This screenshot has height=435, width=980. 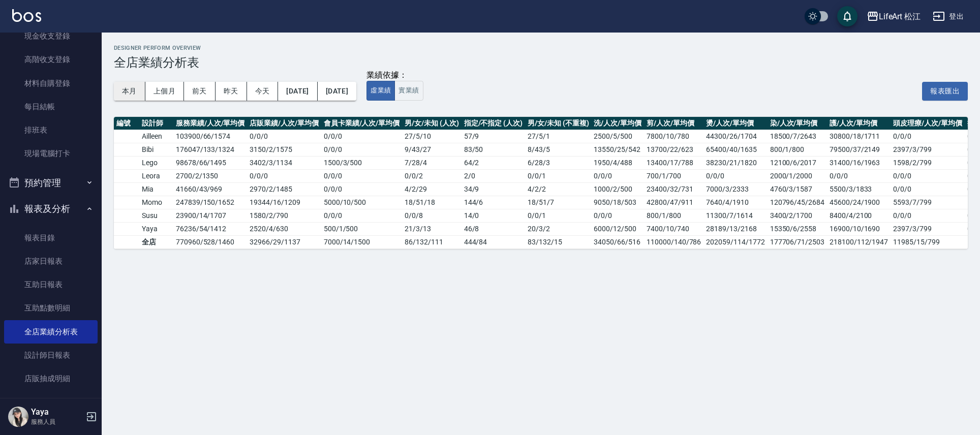 What do you see at coordinates (735, 215) in the screenshot?
I see `td: 11300/7/1614` at bounding box center [735, 215].